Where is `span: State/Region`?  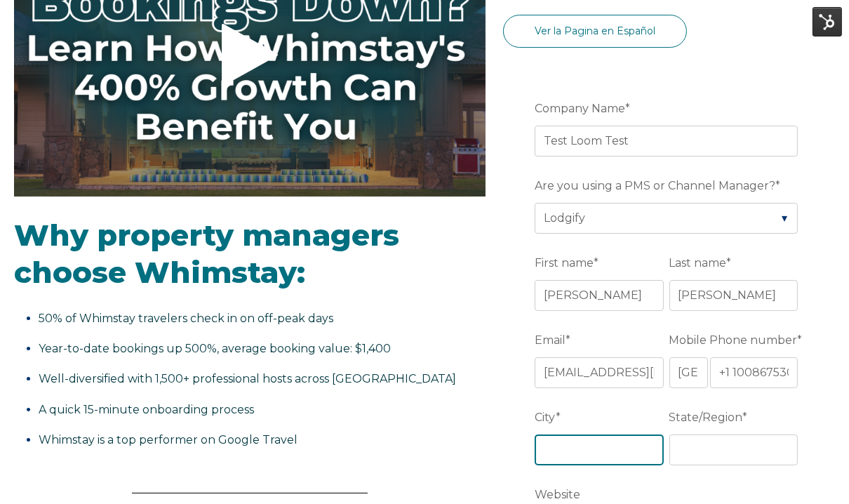
span: State/Region is located at coordinates (706, 416).